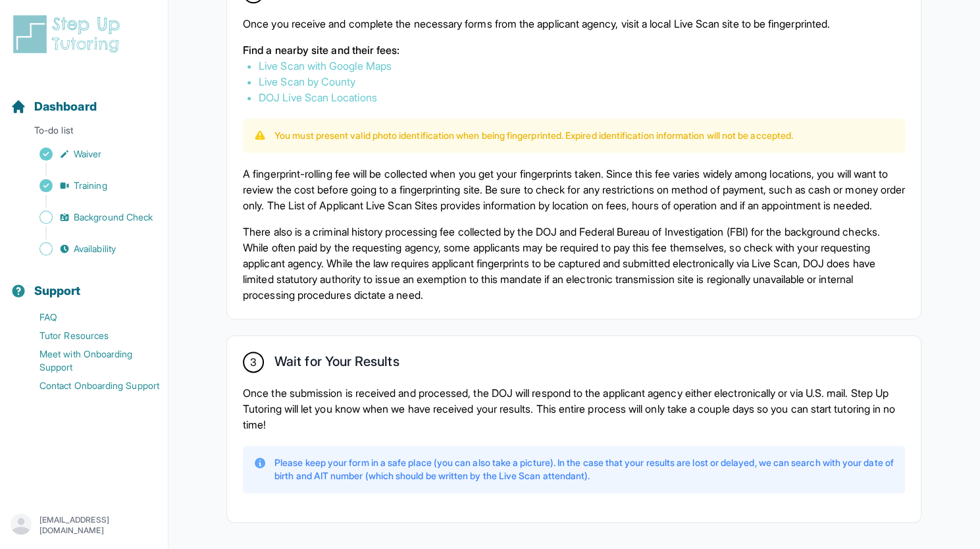 This screenshot has width=980, height=549. What do you see at coordinates (584, 469) in the screenshot?
I see `p: Please keep your form in a safe place (you can also take a picture). In the case that your result...` at bounding box center [584, 469].